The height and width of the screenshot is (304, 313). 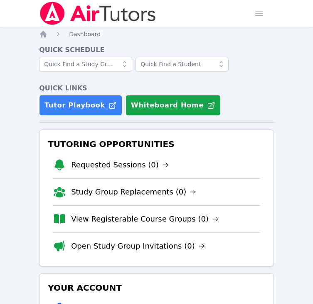 I want to click on a: Study Group Replacements (0), so click(x=134, y=192).